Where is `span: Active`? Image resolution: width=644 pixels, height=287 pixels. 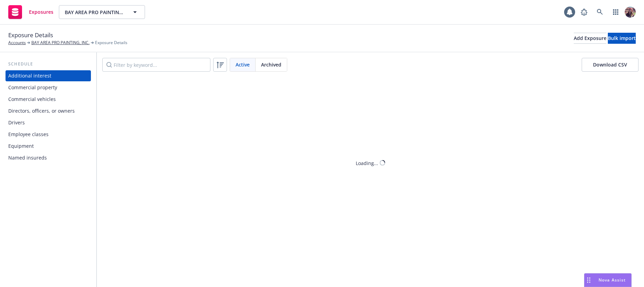 span: Active is located at coordinates (243, 64).